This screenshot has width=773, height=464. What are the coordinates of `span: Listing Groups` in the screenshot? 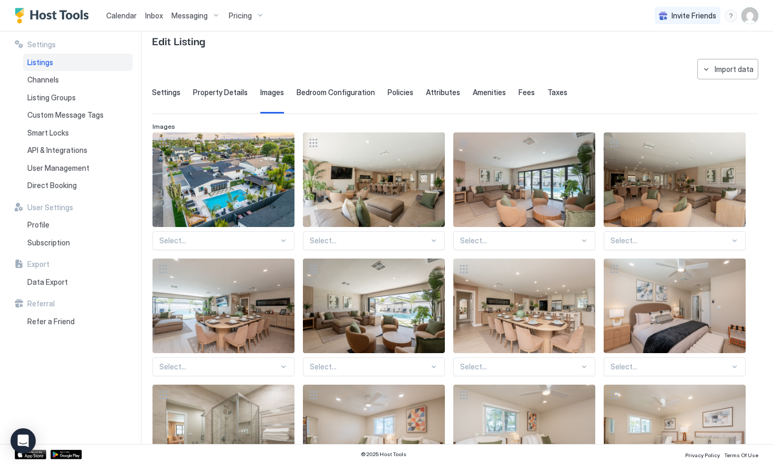 It's located at (52, 98).